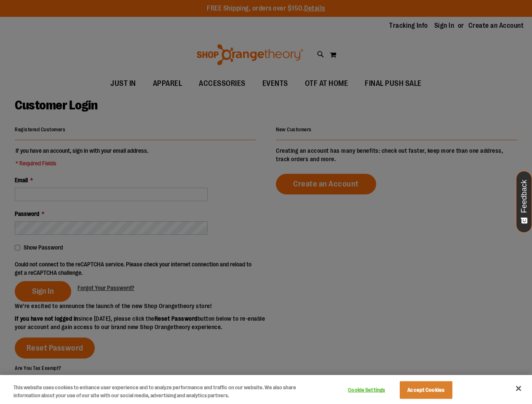  I want to click on button: Feedback - Show survey, so click(524, 202).